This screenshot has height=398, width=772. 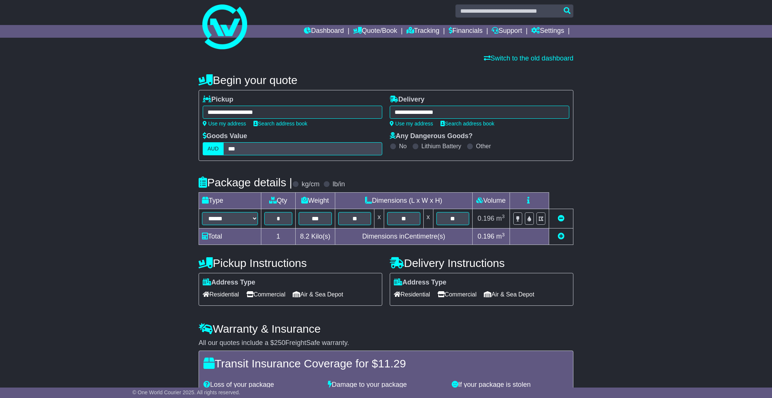 I want to click on a: Tracking, so click(x=423, y=31).